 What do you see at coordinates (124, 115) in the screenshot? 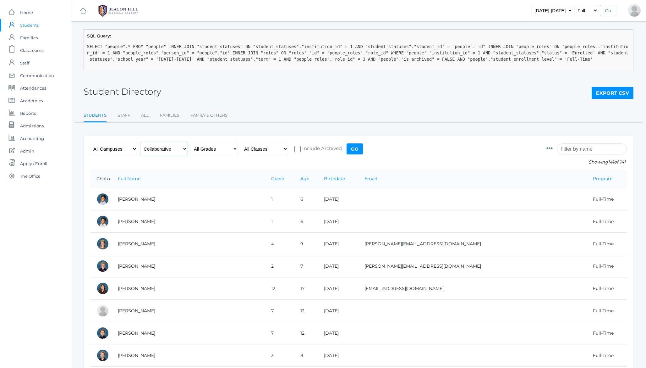
I see `a: Staff` at bounding box center [124, 115].